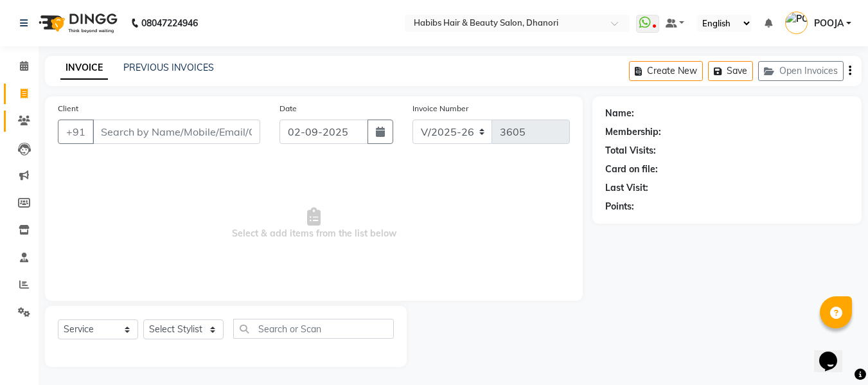 The image size is (868, 385). I want to click on label: Invoice Number, so click(441, 109).